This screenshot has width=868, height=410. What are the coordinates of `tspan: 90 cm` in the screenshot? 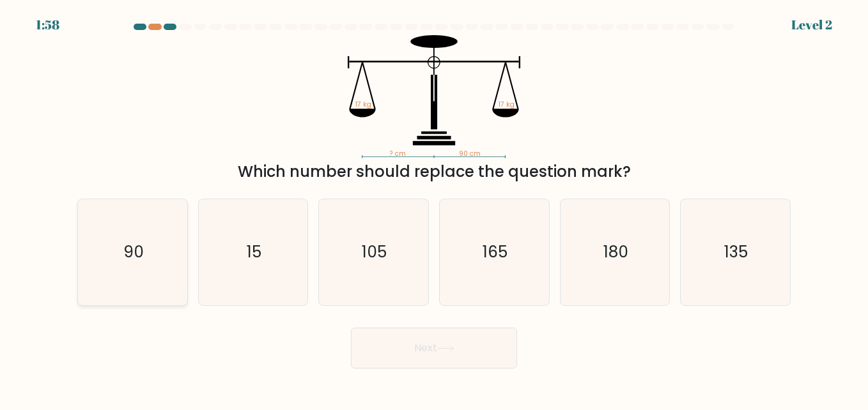 It's located at (470, 153).